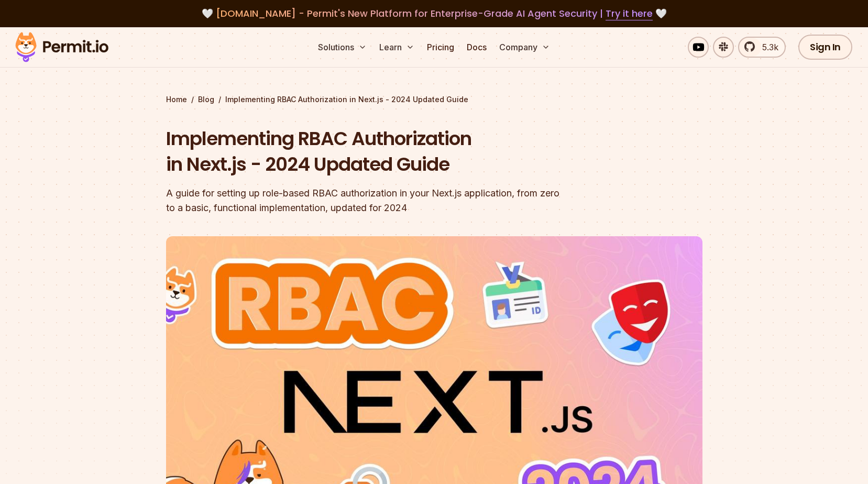  Describe the element at coordinates (367, 151) in the screenshot. I see `h1: Implementing RBAC Authorization in Next.js - 2024 Updated Guide` at that location.